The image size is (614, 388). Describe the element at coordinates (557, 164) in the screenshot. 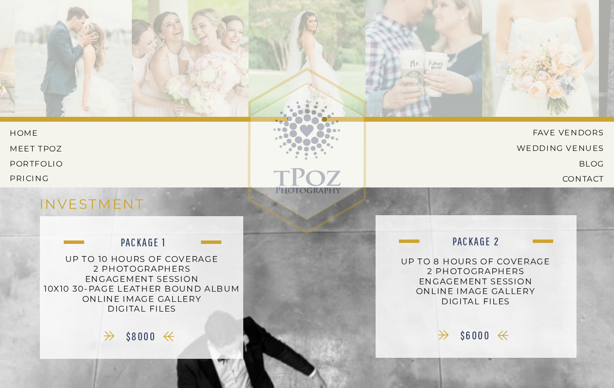

I see `nav: BLOG` at that location.